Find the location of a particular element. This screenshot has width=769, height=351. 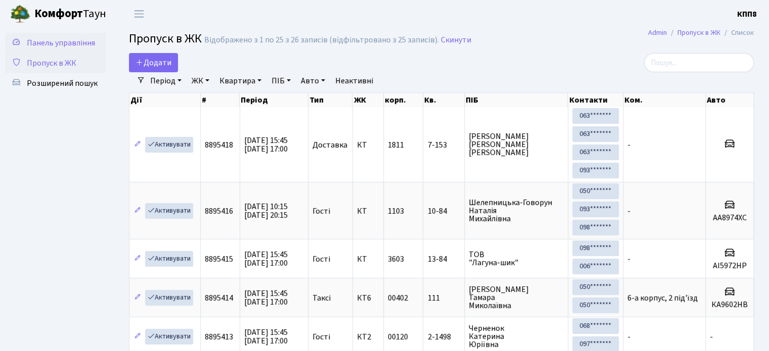

a: Admin is located at coordinates (657, 32).